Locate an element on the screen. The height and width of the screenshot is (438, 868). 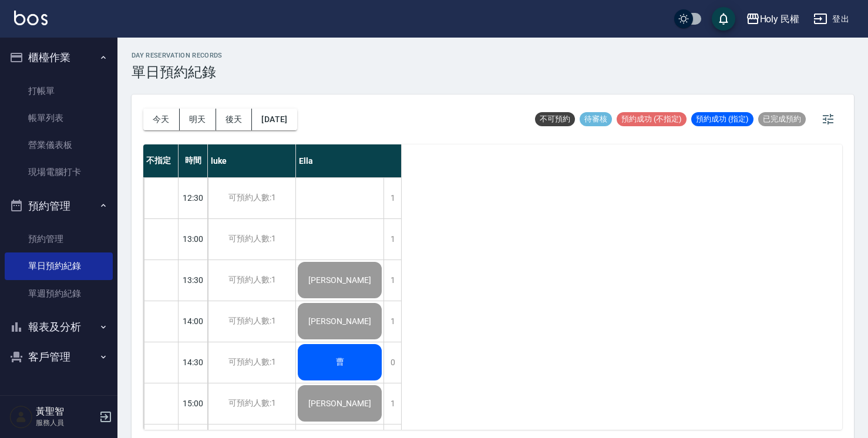
button: 登出 is located at coordinates (832, 19).